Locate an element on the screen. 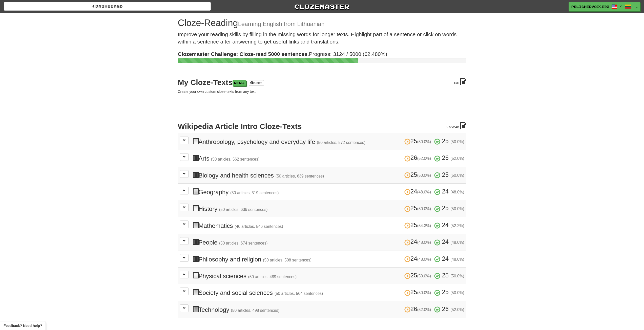 The height and width of the screenshot is (330, 644). small: (50 articles, 519 sentences) is located at coordinates (255, 193).